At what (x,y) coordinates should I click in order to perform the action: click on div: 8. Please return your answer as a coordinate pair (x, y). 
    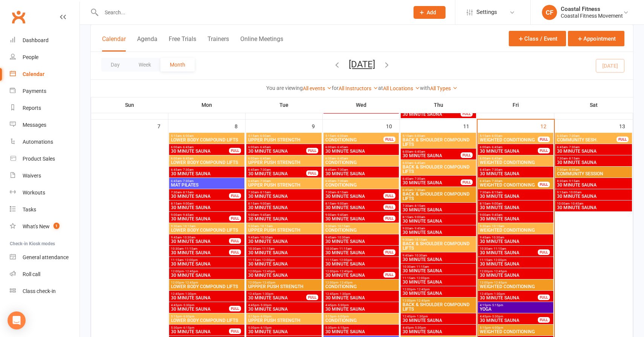
    Looking at the image, I should click on (240, 126).